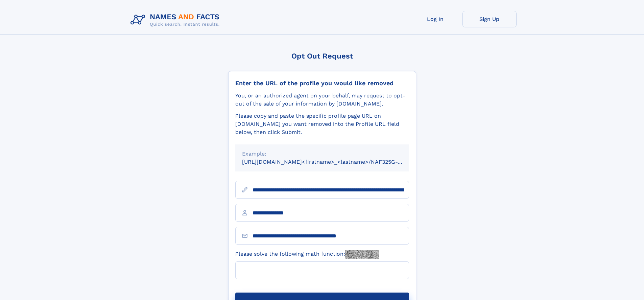  What do you see at coordinates (322, 56) in the screenshot?
I see `div: Opt Out Request` at bounding box center [322, 56].